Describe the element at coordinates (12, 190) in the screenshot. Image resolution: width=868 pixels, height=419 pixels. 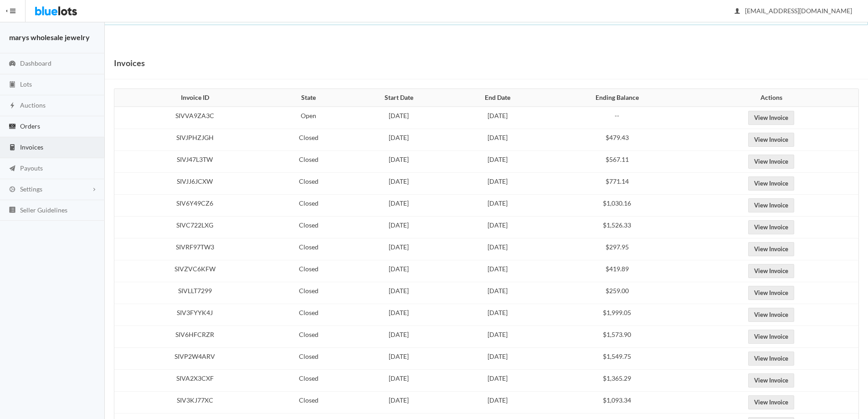
I see `ion-icon: cog` at that location.